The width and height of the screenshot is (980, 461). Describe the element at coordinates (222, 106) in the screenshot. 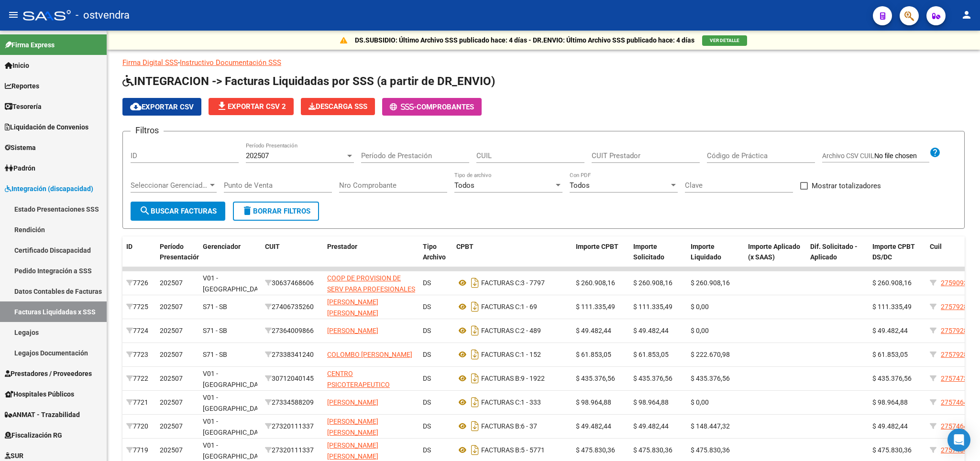

I see `mat-icon: file_download` at that location.